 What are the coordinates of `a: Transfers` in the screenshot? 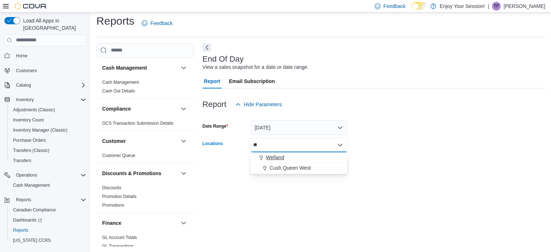 It's located at (22, 160).